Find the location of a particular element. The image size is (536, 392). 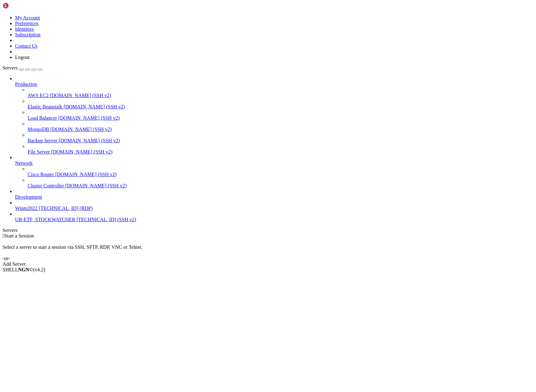

li: Network is located at coordinates (274, 172).